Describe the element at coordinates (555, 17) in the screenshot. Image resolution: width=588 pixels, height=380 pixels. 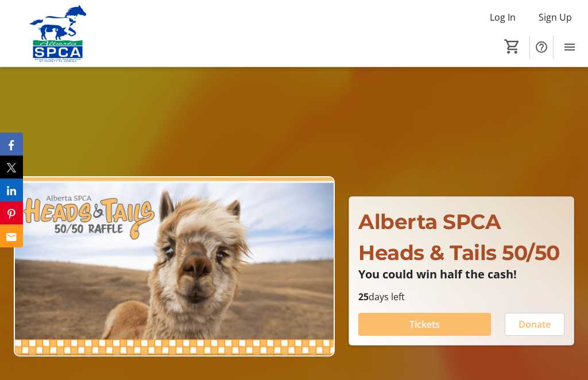
I see `span: Sign Up` at that location.